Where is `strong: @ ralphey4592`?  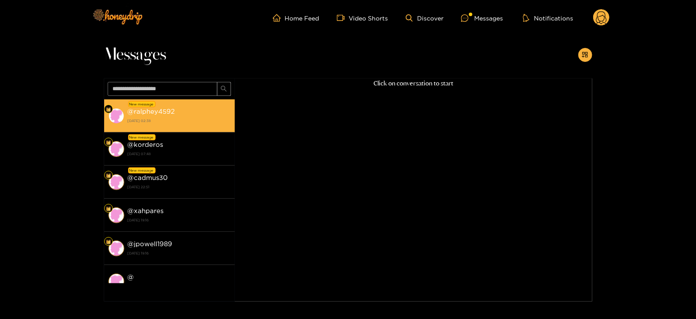
strong: @ ralphey4592 is located at coordinates (151, 111).